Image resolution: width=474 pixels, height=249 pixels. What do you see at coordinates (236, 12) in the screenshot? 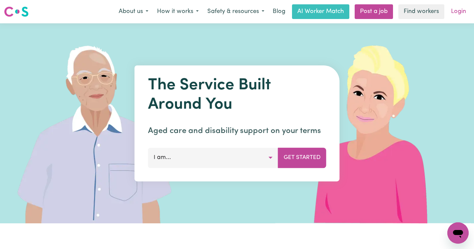
I see `button: Safety & resources` at bounding box center [236, 12].